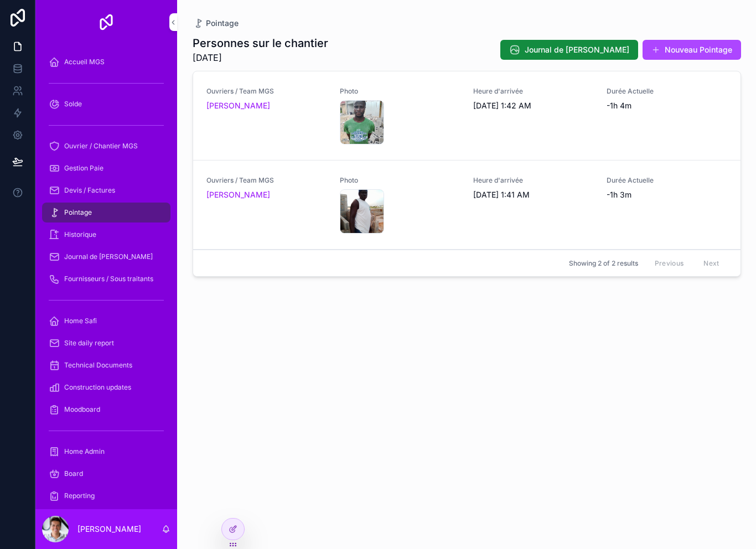 Image resolution: width=756 pixels, height=549 pixels. Describe the element at coordinates (74, 474) in the screenshot. I see `span: Board` at that location.